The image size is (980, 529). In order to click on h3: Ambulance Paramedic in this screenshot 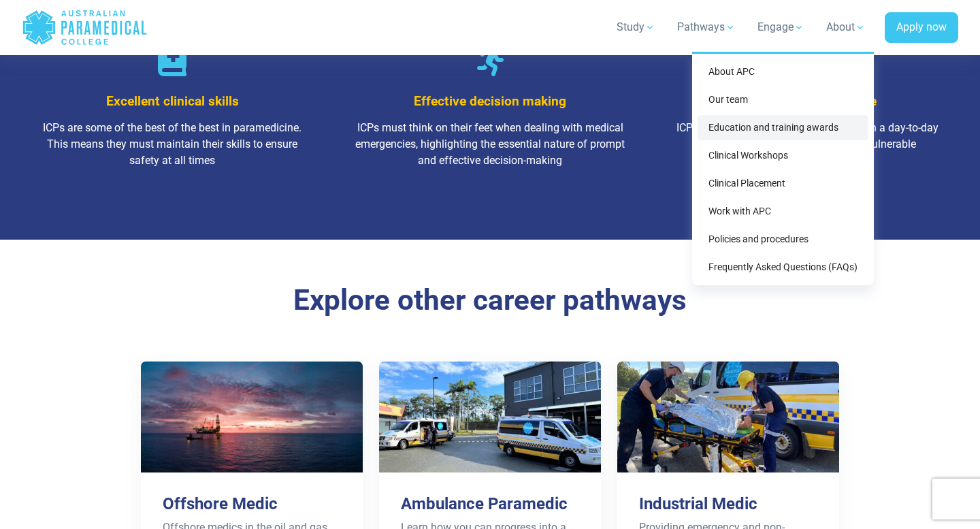, I will do `click(490, 503)`.